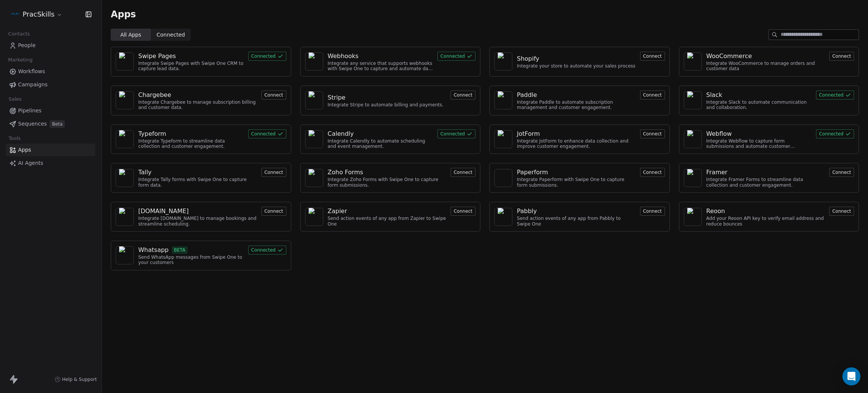 The image size is (868, 393). What do you see at coordinates (336, 98) in the screenshot?
I see `div: Stripe` at bounding box center [336, 98].